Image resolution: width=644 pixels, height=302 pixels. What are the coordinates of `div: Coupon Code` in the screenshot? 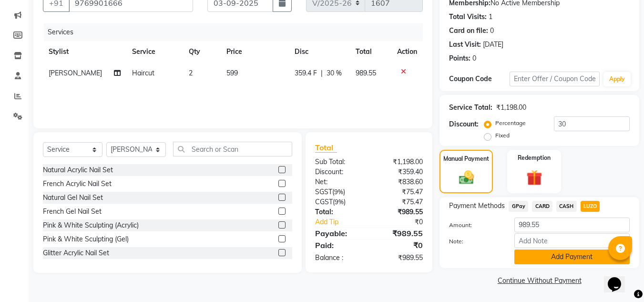 It's located at (479, 79).